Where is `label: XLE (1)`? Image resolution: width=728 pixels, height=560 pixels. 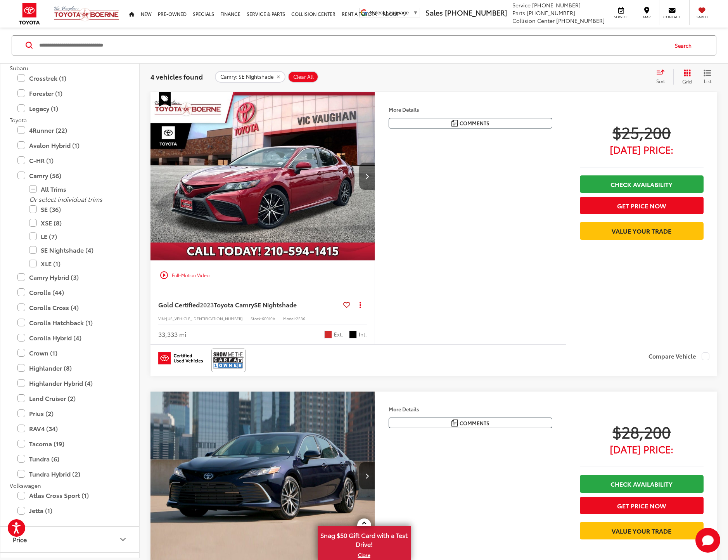 label: XLE (1) is located at coordinates (75, 264).